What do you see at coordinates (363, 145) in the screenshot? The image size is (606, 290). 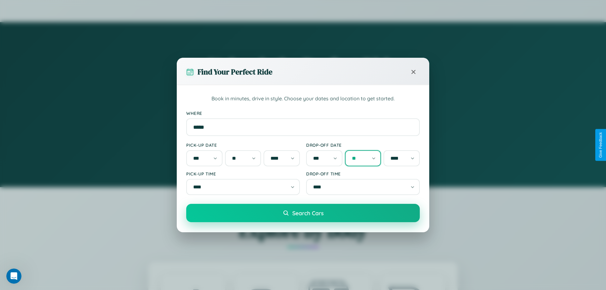 I see `label: Drop-off Date` at bounding box center [363, 145].